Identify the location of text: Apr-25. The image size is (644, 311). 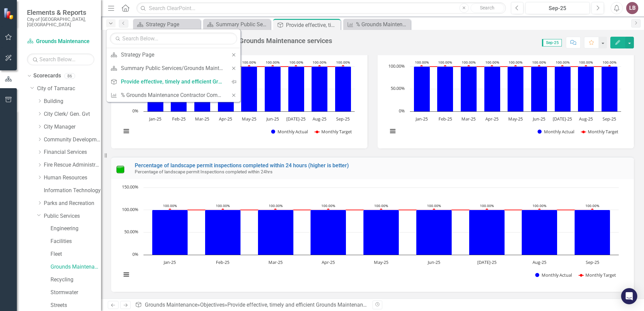
(492, 119).